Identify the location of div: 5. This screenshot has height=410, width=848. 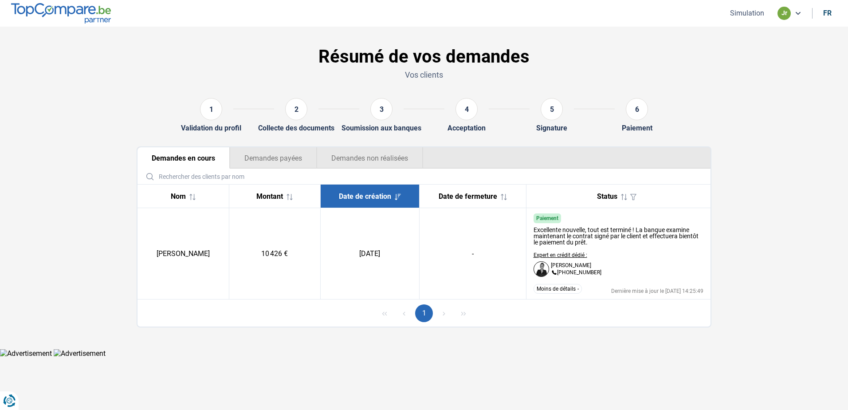
(551, 109).